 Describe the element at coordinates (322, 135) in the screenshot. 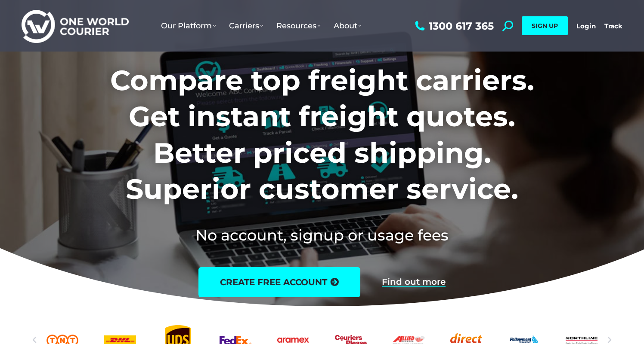

I see `h1: Compare top freight carriers. Get instant freight quotes. Better priced shipping. Superior custom...` at that location.